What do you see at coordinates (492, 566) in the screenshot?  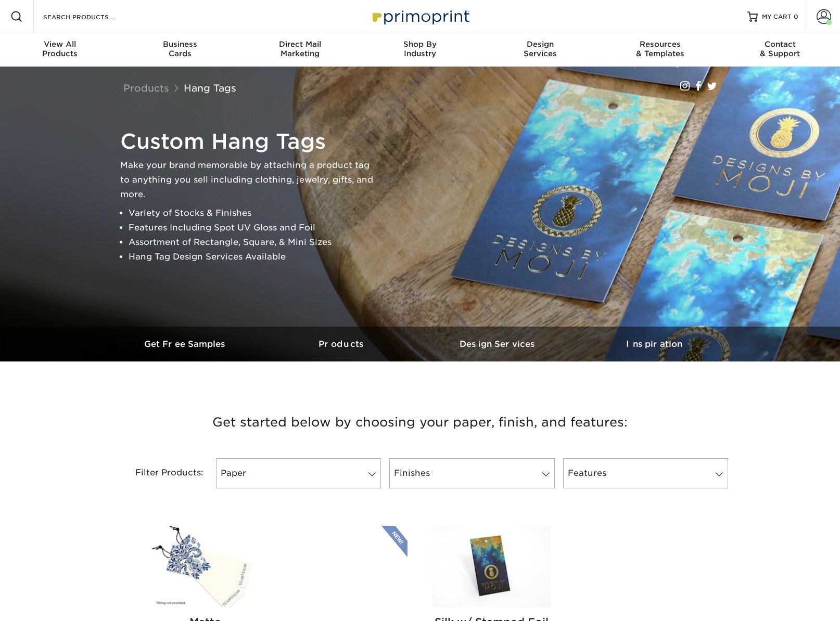 I see `img: Silk w/ Stamped Foil Hang Tags` at bounding box center [492, 566].